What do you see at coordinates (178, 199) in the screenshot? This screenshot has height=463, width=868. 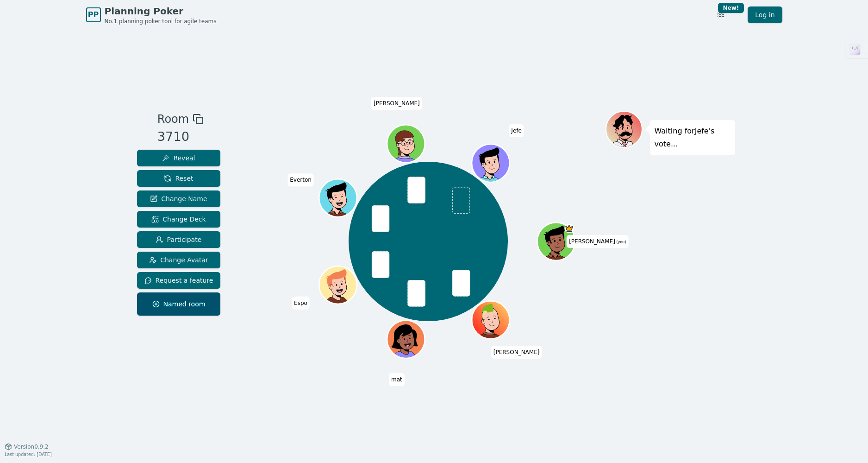 I see `span: Change Name` at bounding box center [178, 199].